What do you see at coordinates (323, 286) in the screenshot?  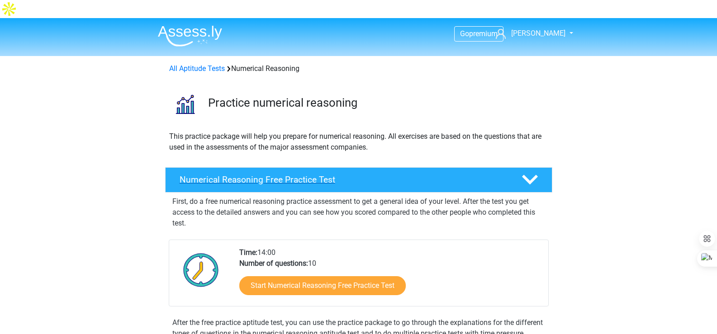 I see `a: Start Numerical Reasoning Free Practice Test` at bounding box center [323, 286].